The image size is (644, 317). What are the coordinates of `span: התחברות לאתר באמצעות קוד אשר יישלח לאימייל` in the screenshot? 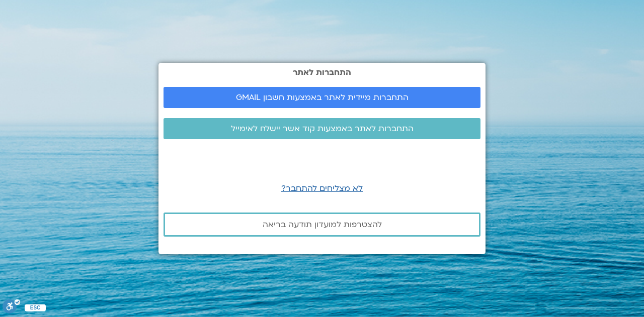 It's located at (322, 129).